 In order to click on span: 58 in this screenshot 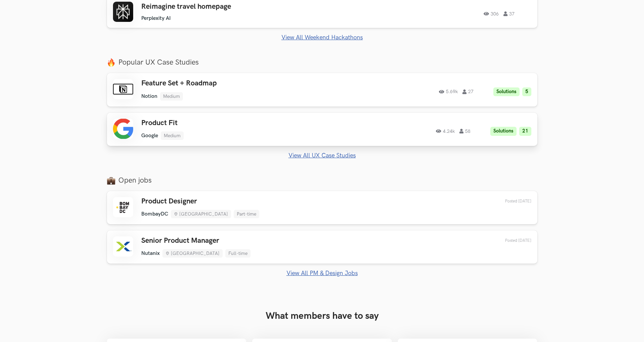, I will do `click(465, 131)`.